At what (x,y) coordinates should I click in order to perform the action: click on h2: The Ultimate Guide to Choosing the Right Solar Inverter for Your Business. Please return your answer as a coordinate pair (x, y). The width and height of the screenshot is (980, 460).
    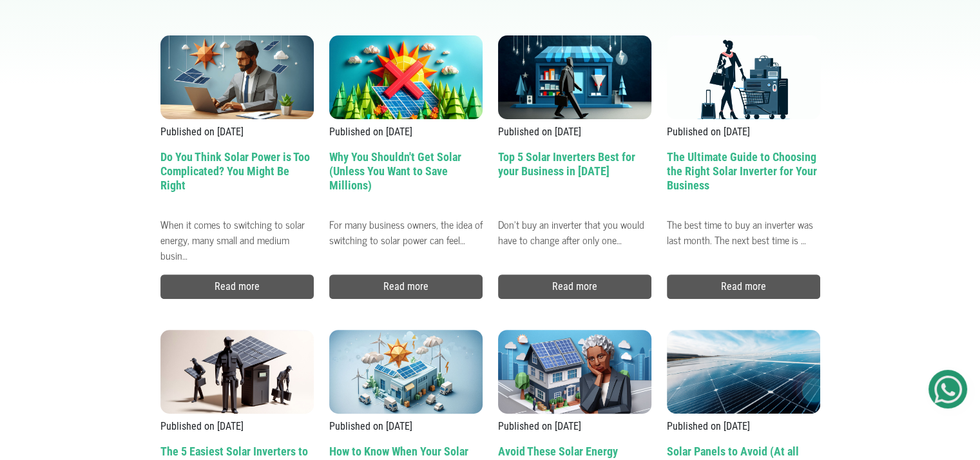
    Looking at the image, I should click on (743, 180).